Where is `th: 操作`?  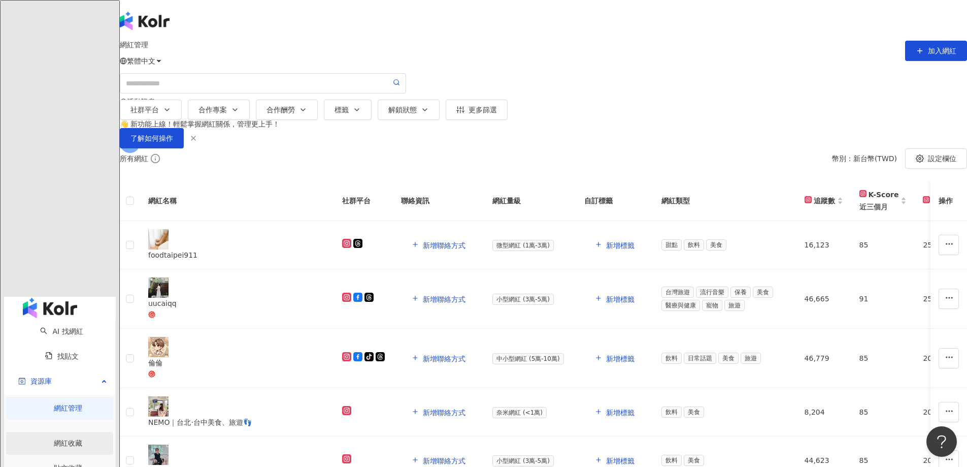 th: 操作 is located at coordinates (949, 201).